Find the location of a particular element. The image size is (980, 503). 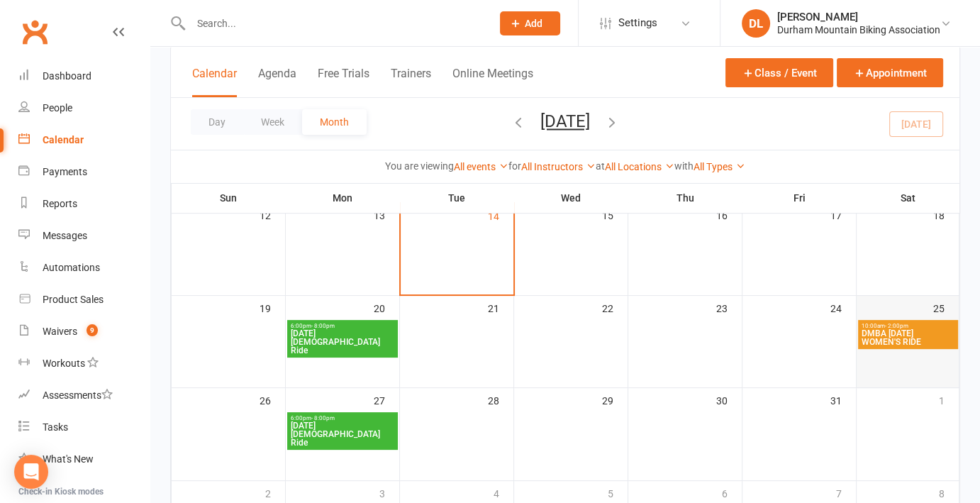

a: Workouts is located at coordinates (84, 363).